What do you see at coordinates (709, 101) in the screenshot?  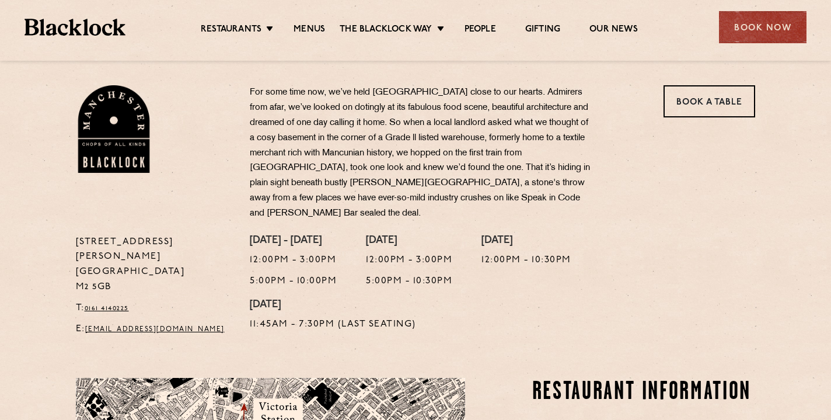 I see `a: Book a Table` at bounding box center [709, 101].